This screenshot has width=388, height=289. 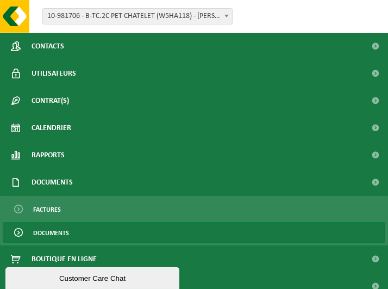 I want to click on span: Utilisateurs, so click(x=54, y=73).